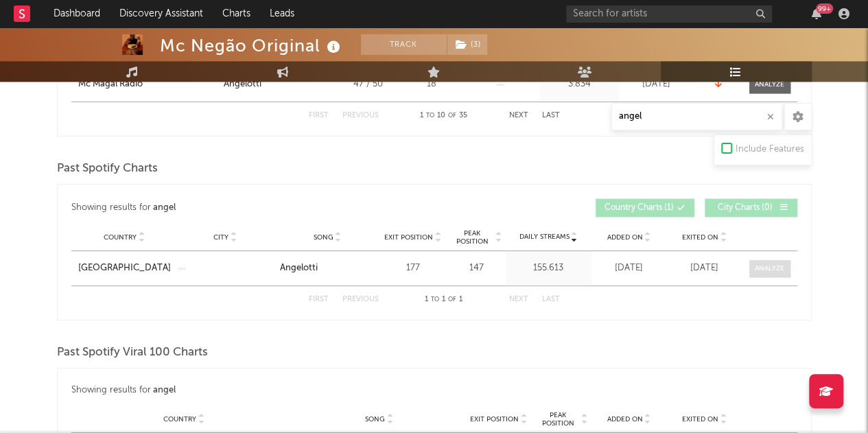  Describe the element at coordinates (431, 85) in the screenshot. I see `div: 18` at that location.